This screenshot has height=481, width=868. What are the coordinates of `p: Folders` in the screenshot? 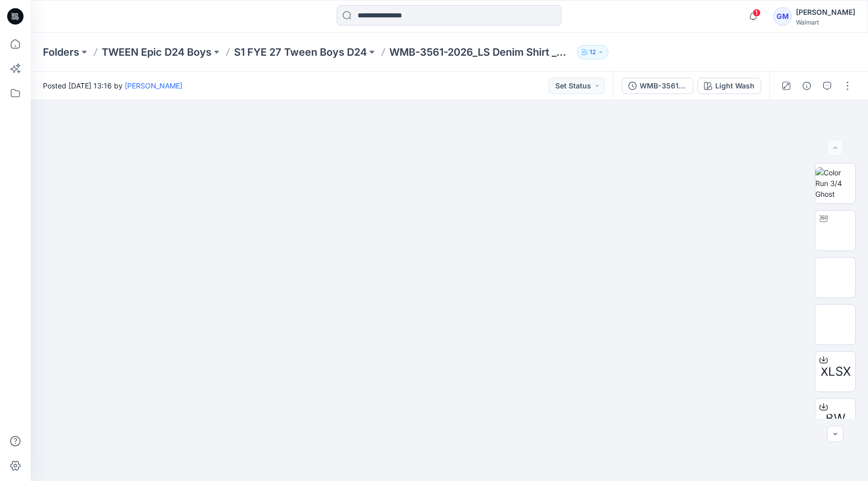 It's located at (61, 52).